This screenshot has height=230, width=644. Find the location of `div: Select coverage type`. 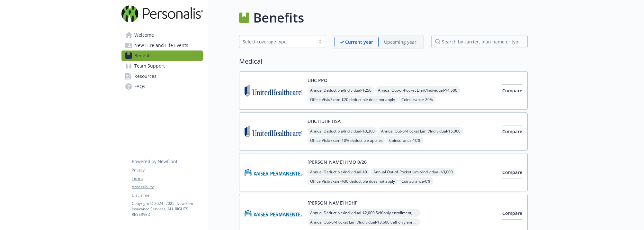

div: Select coverage type is located at coordinates (277, 42).